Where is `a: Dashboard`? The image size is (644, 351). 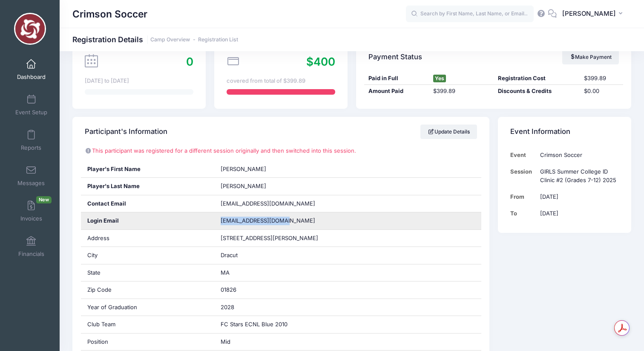
a: Dashboard is located at coordinates (31, 70).